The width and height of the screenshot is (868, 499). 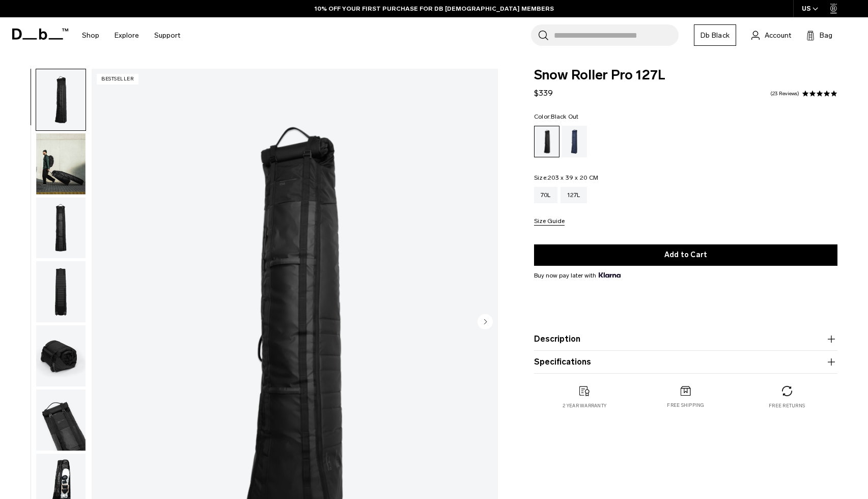 I want to click on a: Blue Hour, so click(x=574, y=142).